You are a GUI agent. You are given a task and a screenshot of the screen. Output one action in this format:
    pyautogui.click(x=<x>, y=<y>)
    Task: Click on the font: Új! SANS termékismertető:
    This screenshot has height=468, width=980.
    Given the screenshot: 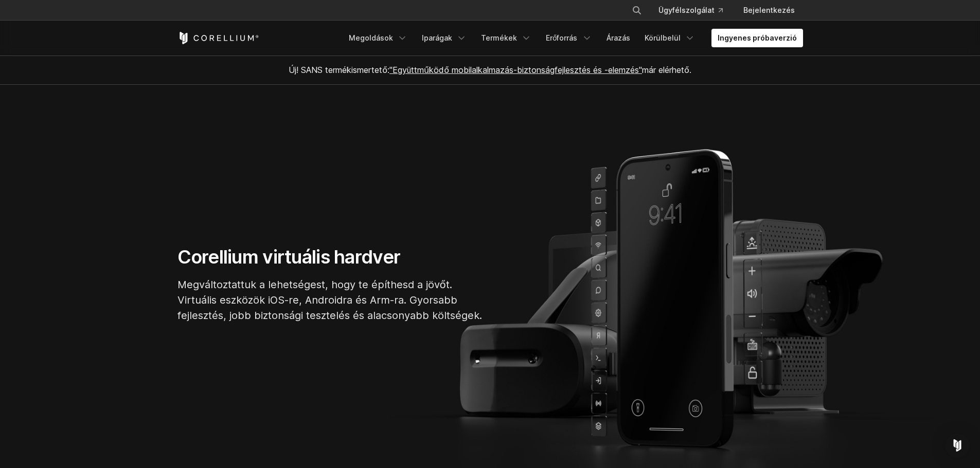 What is the action you would take?
    pyautogui.click(x=339, y=70)
    